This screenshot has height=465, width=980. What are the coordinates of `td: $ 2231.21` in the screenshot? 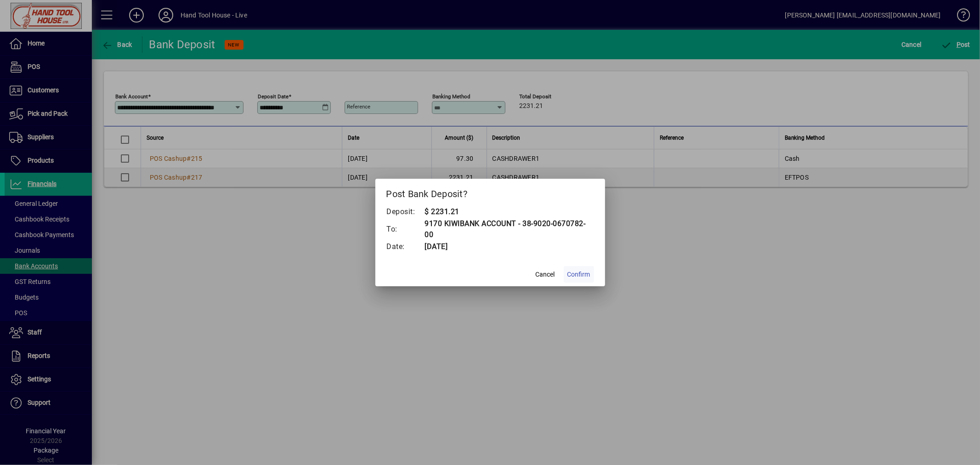 It's located at (509, 212).